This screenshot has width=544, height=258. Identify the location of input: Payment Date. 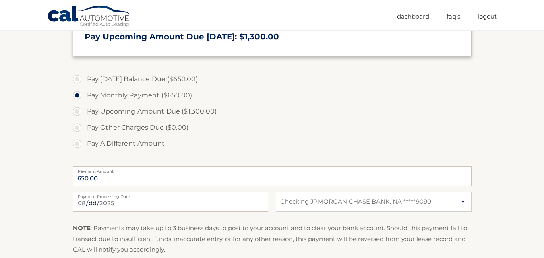
(170, 202).